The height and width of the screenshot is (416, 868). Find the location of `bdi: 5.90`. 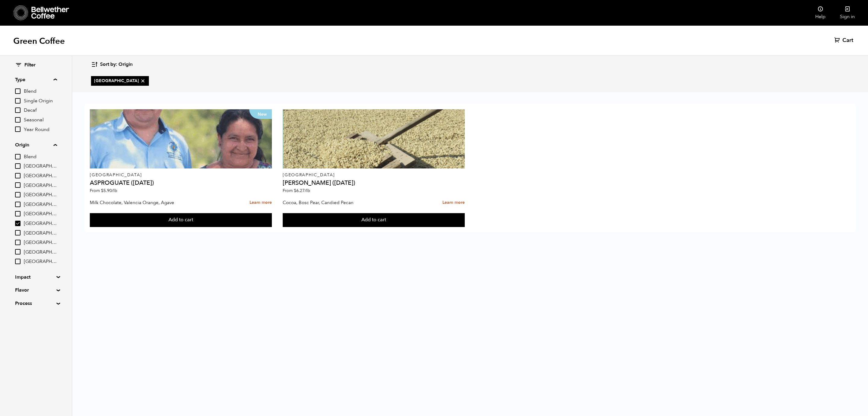

bdi: 5.90 is located at coordinates (109, 190).